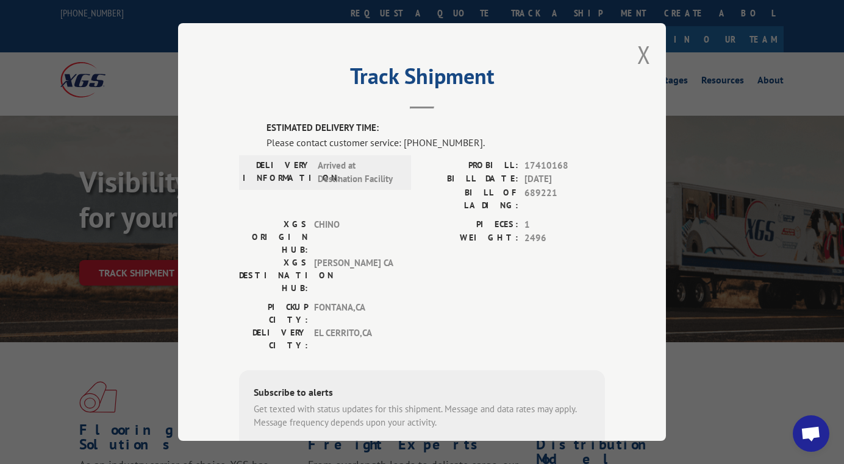  What do you see at coordinates (564, 199) in the screenshot?
I see `span: 689221` at bounding box center [564, 199].